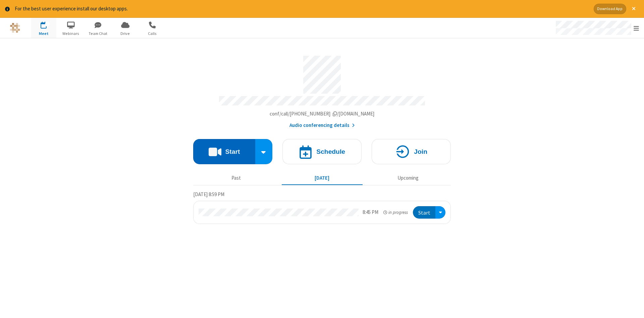 The height and width of the screenshot is (318, 644). I want to click on span: Webinars, so click(71, 34).